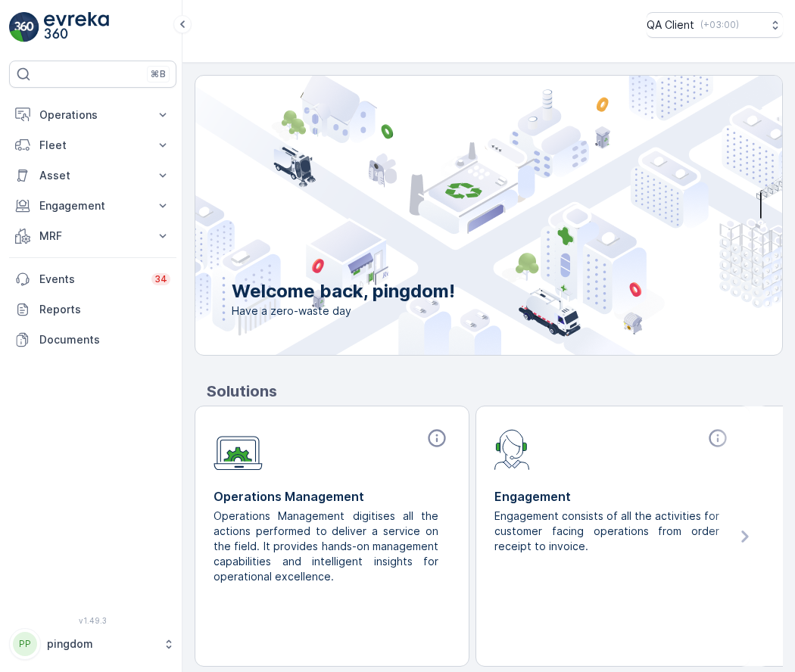 The height and width of the screenshot is (672, 795). I want to click on button: Engagement, so click(93, 206).